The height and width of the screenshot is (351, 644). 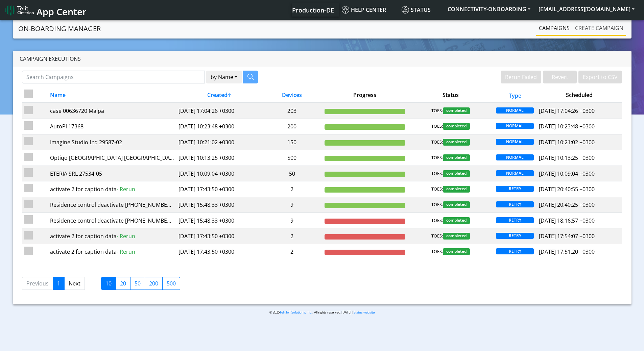 I want to click on button: Rerun Failed, so click(x=521, y=77).